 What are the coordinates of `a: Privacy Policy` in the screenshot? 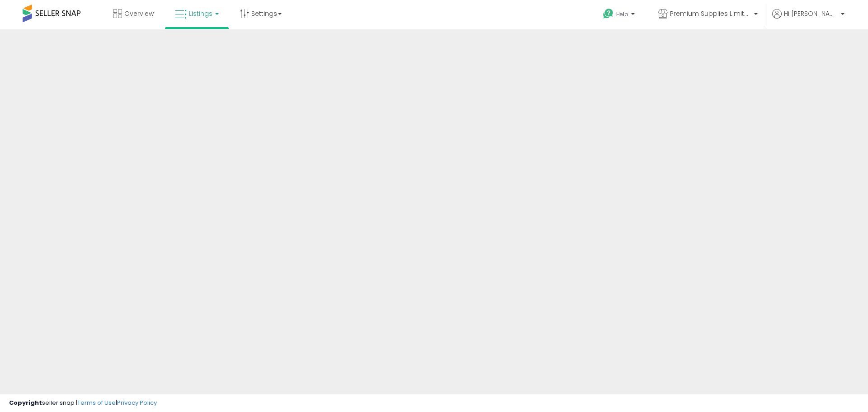 It's located at (137, 403).